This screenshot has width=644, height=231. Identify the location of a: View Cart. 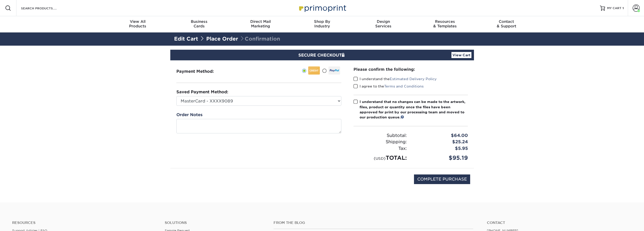
(461, 55).